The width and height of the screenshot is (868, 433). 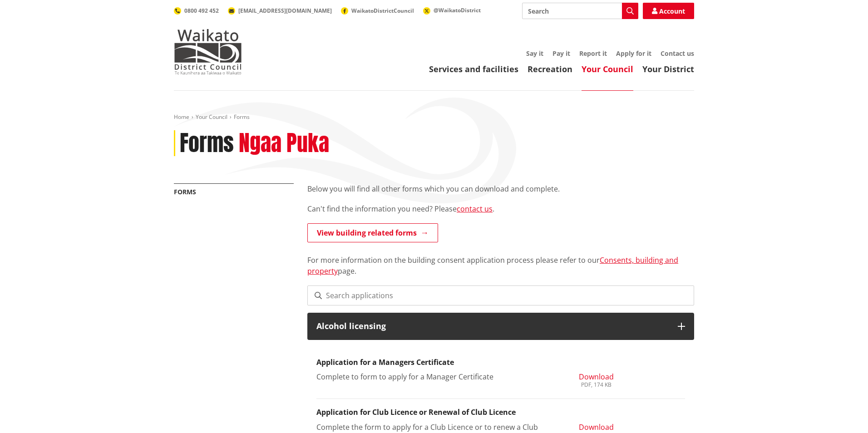 I want to click on input: Search input, so click(x=580, y=11).